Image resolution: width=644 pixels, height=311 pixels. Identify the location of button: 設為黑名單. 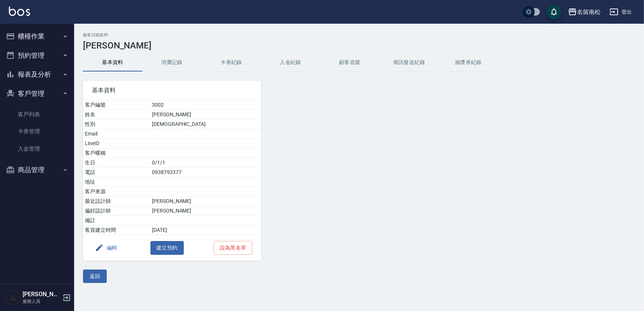
(233, 248).